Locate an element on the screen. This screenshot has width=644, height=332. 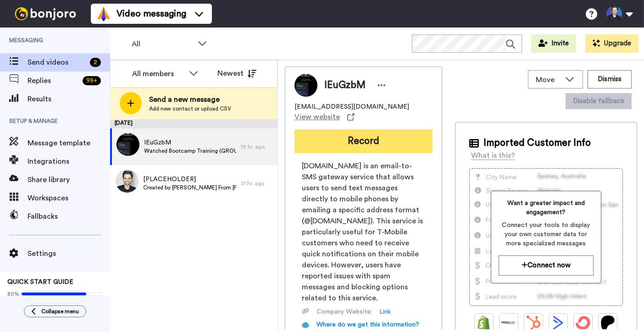
span: 80% is located at coordinates (13, 293).